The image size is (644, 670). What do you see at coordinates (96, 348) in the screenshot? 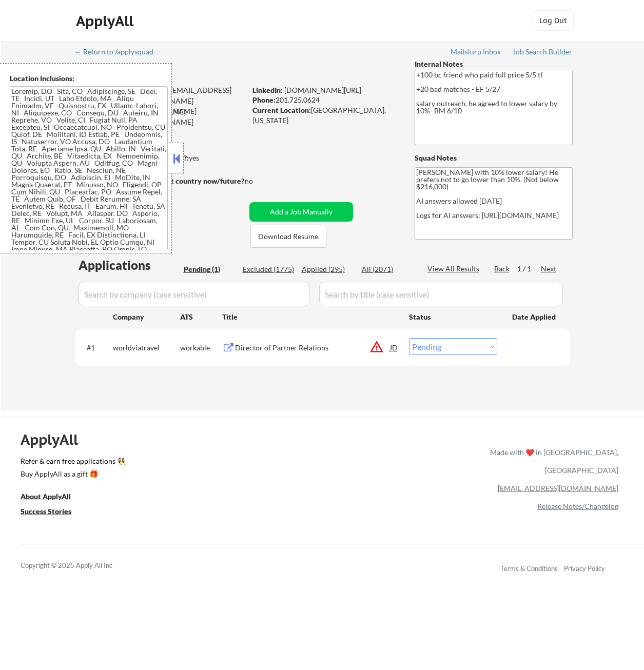
I see `div: #1` at bounding box center [96, 348].